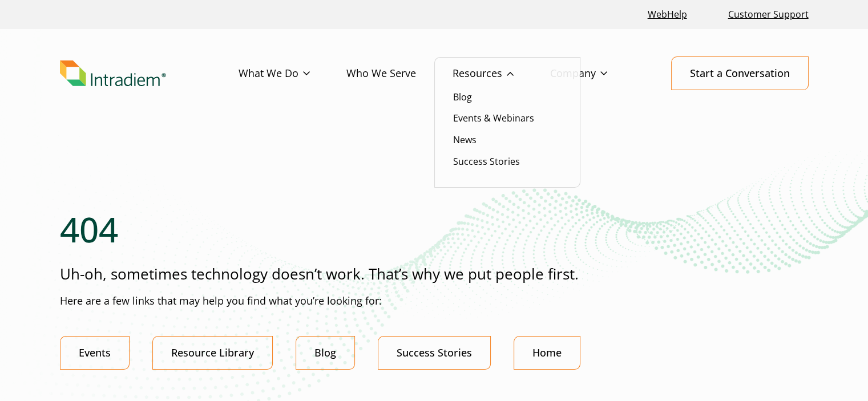 The width and height of the screenshot is (868, 401). I want to click on a: News, so click(465, 139).